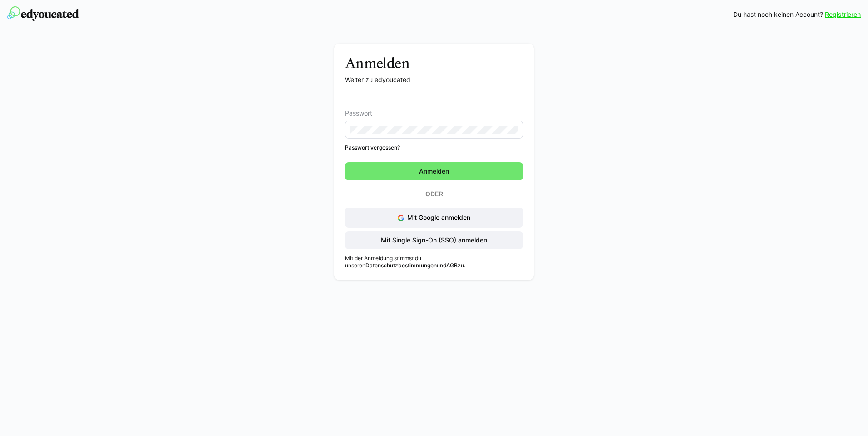 The width and height of the screenshot is (868, 436). I want to click on a: Registrieren, so click(842, 15).